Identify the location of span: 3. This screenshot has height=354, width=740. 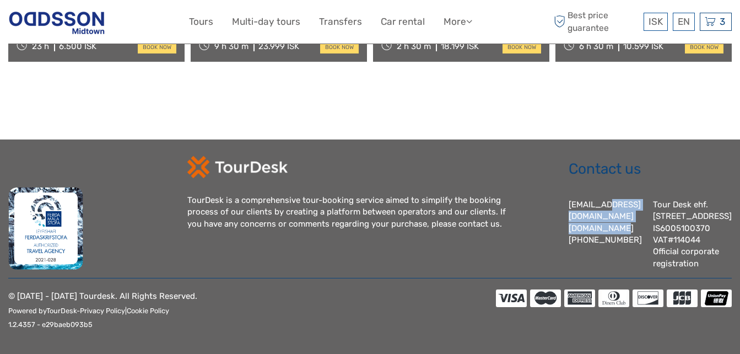
(722, 21).